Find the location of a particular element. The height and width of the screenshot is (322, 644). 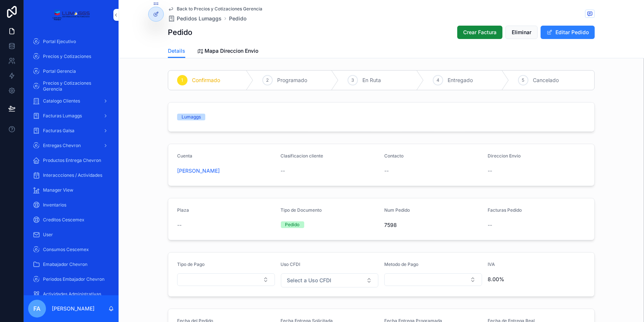

span: 5 is located at coordinates (523, 80).